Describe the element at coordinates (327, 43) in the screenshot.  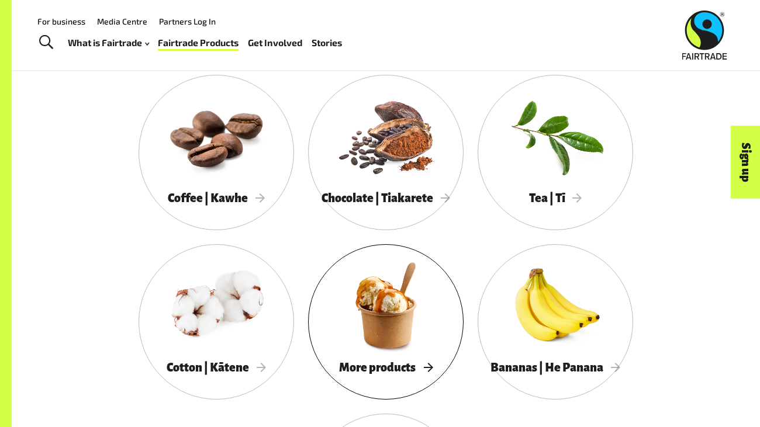
I see `a: Stories` at that location.